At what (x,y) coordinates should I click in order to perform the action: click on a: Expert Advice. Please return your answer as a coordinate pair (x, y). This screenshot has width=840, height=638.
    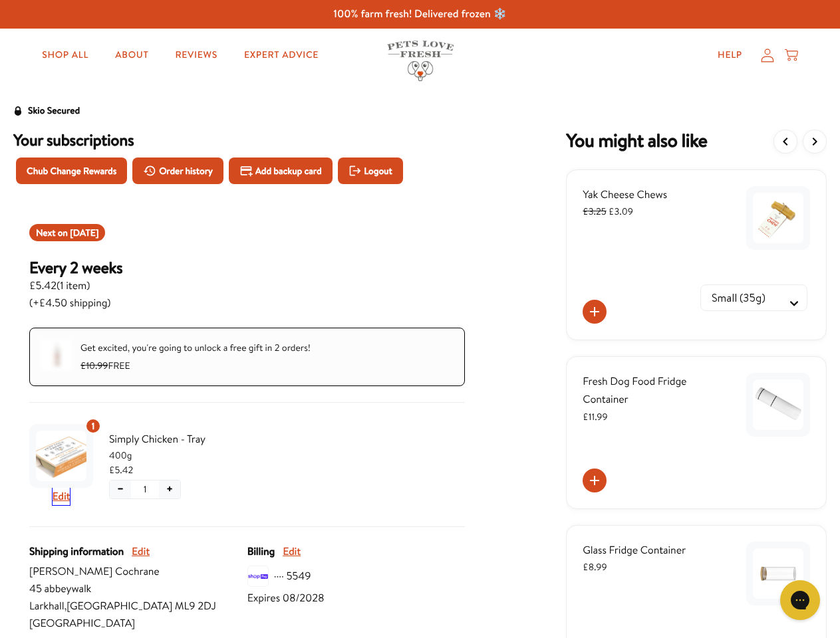
    Looking at the image, I should click on (281, 55).